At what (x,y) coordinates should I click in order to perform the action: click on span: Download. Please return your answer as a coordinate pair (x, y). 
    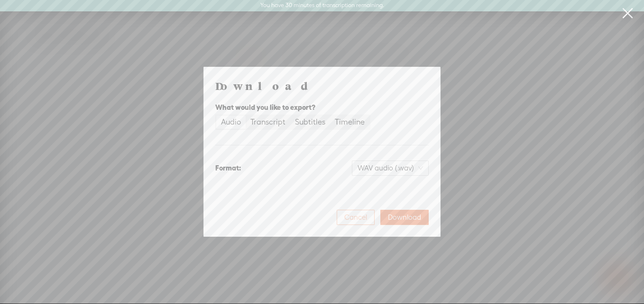
    Looking at the image, I should click on (405, 217).